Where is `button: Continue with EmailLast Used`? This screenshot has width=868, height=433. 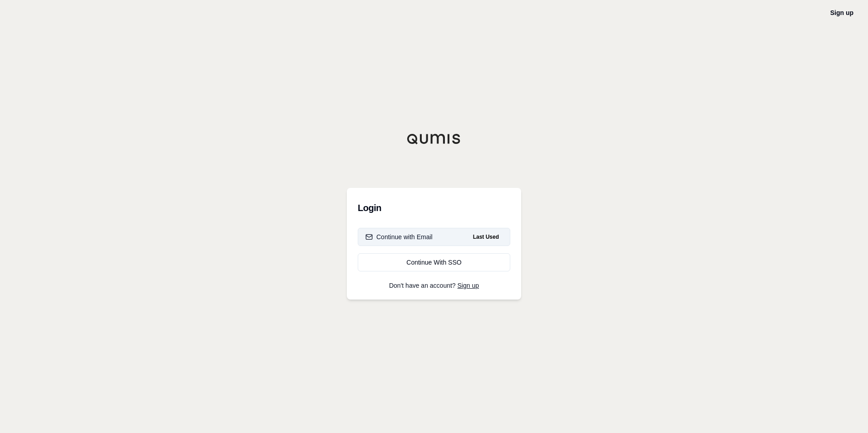
button: Continue with EmailLast Used is located at coordinates (434, 237).